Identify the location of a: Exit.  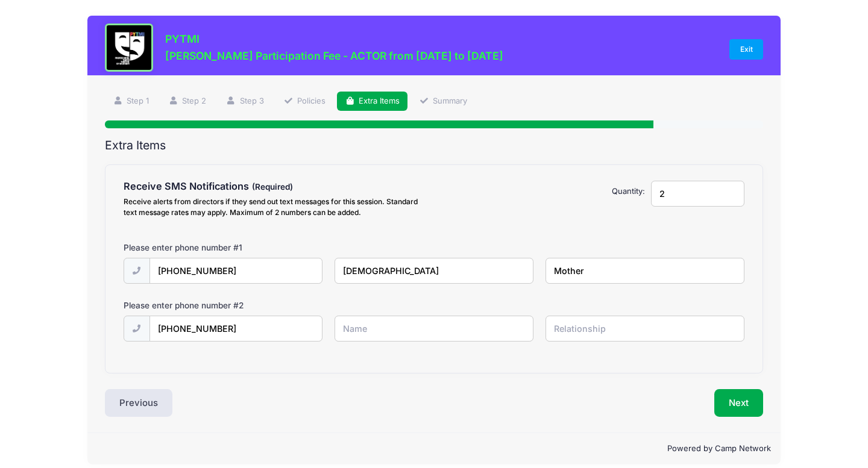
(746, 50).